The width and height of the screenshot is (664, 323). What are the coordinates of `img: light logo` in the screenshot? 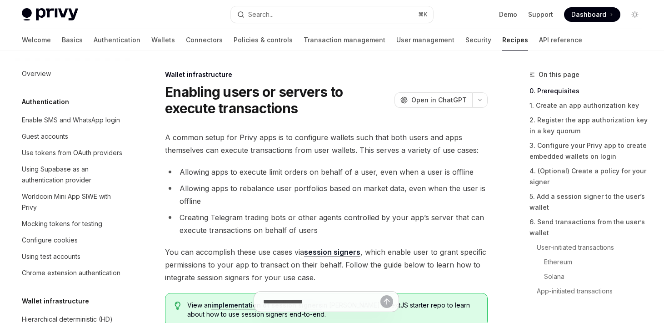 It's located at (50, 15).